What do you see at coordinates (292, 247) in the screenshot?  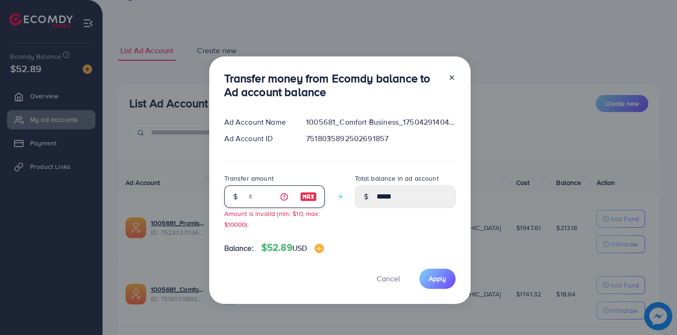 I see `h4: $52.89` at bounding box center [292, 247].